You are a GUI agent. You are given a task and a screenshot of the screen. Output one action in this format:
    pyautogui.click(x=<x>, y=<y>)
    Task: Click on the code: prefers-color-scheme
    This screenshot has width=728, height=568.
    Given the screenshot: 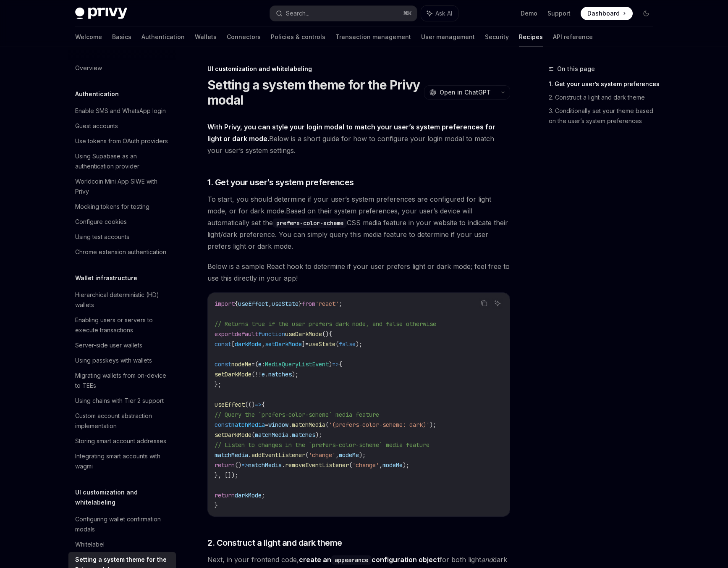 What is the action you would take?
    pyautogui.click(x=310, y=223)
    